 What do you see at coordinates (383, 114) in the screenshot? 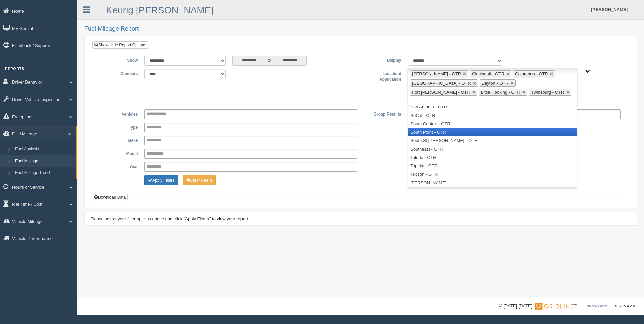
I see `label: Group Results` at bounding box center [383, 114].